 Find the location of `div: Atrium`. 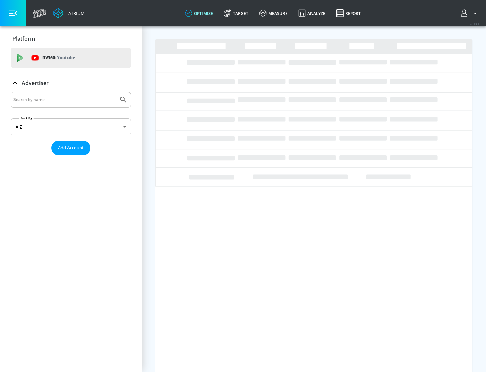

div: Atrium is located at coordinates (75, 13).